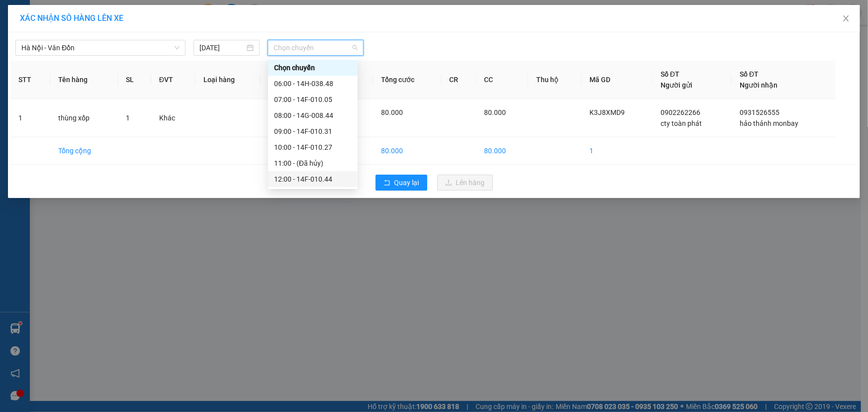 This screenshot has height=412, width=868. What do you see at coordinates (84, 80) in the screenshot?
I see `th: Tên hàng` at bounding box center [84, 80].